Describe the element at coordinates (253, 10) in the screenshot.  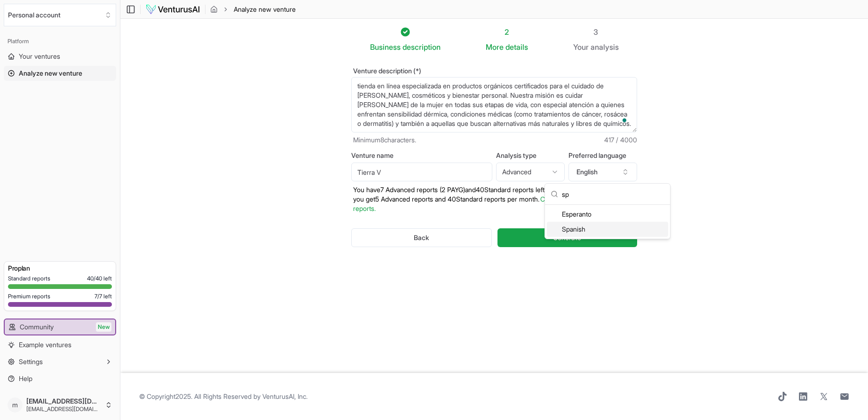
I see `nav: breadcrumb` at that location.